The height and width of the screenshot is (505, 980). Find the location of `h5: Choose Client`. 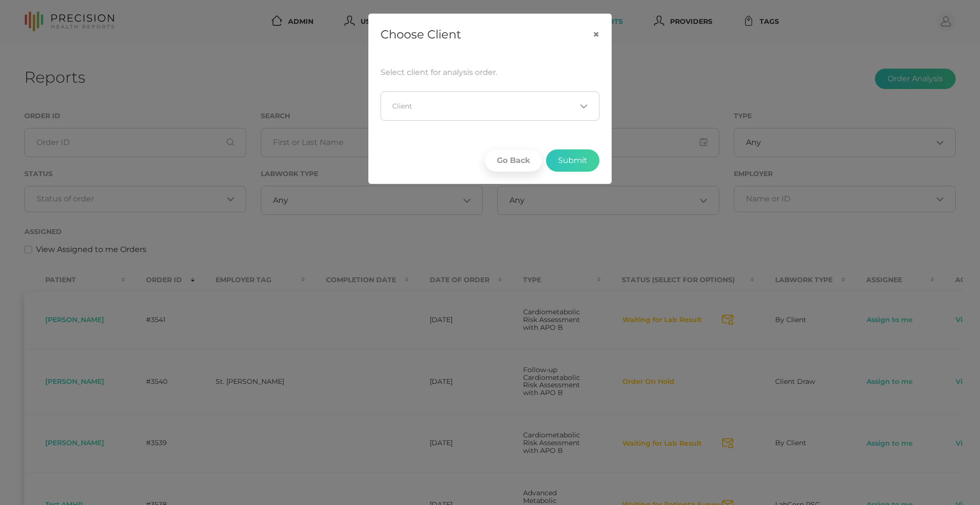

h5: Choose Client is located at coordinates (421, 34).